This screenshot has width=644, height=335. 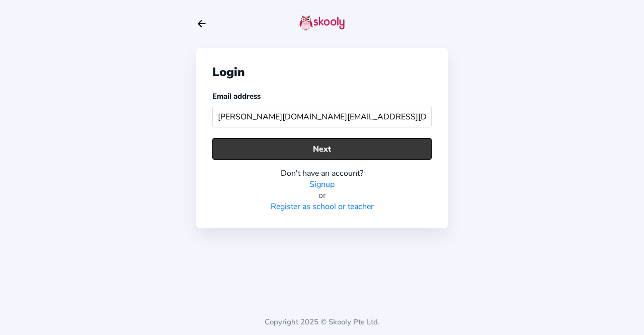 What do you see at coordinates (202, 24) in the screenshot?
I see `ion-icon: arrow back outline` at bounding box center [202, 24].